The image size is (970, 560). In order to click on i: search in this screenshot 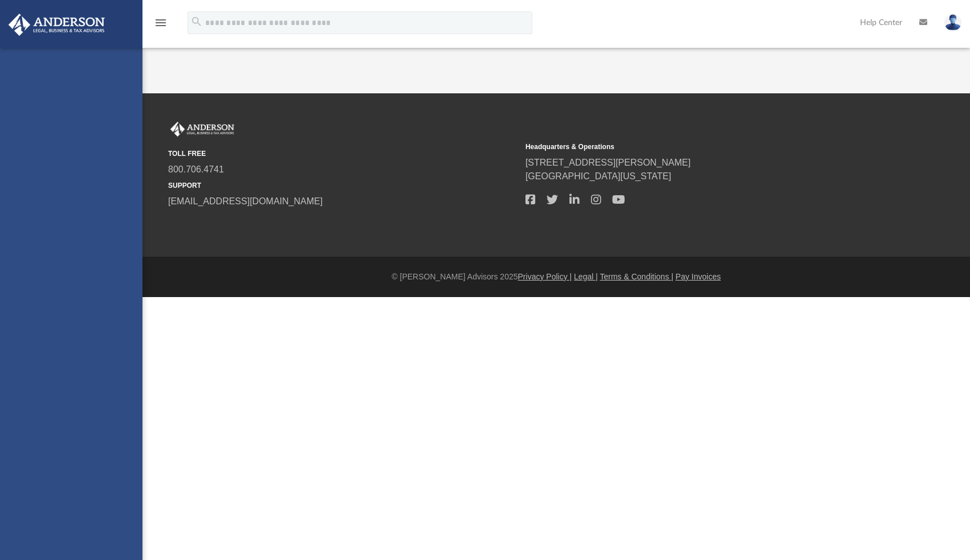, I will do `click(197, 21)`.